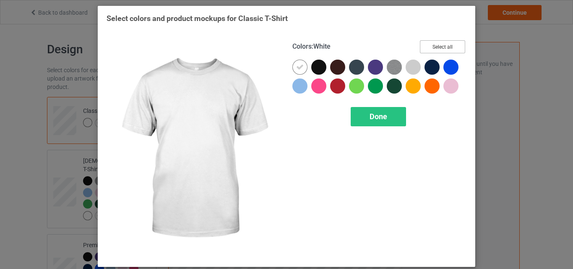  I want to click on span: Colors, so click(302, 46).